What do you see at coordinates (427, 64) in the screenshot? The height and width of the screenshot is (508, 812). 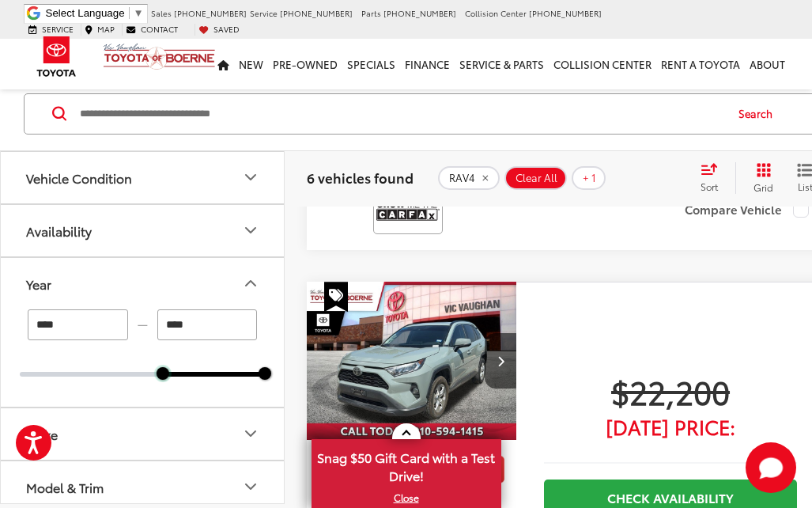 I see `a: Finance` at bounding box center [427, 64].